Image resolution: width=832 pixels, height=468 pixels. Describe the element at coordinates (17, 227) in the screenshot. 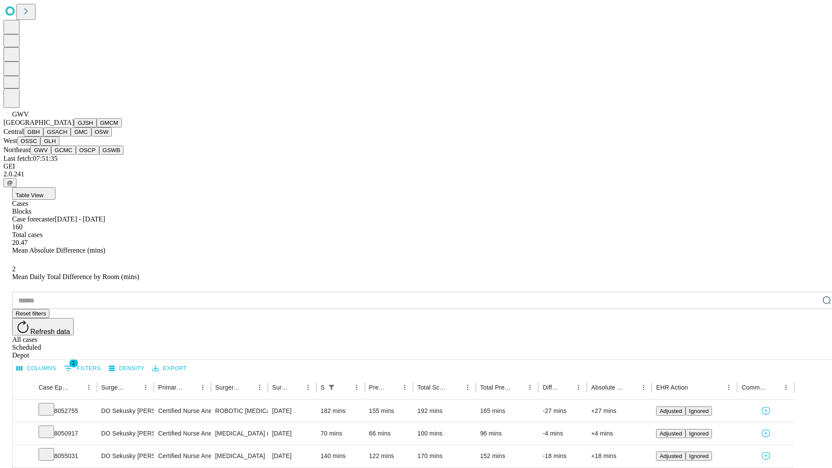

I see `span: 160` at that location.